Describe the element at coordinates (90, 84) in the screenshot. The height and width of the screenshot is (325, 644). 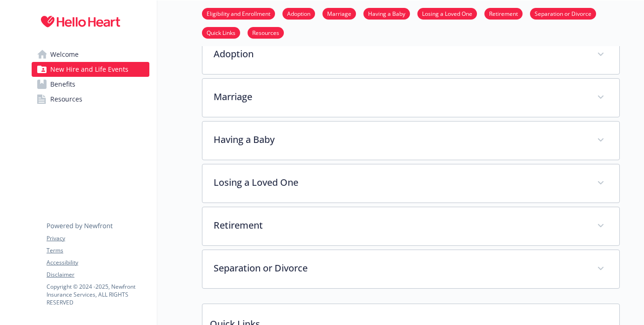
I see `a: Benefits` at that location.